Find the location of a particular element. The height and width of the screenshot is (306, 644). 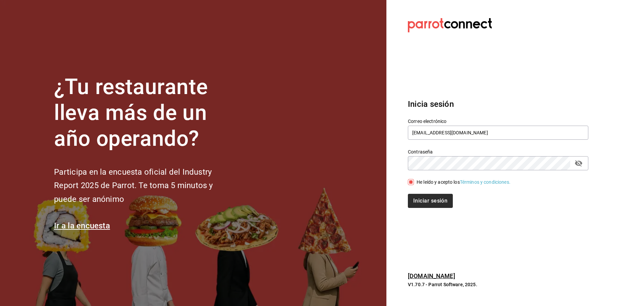

div: He leído y acepto los is located at coordinates (464, 182).